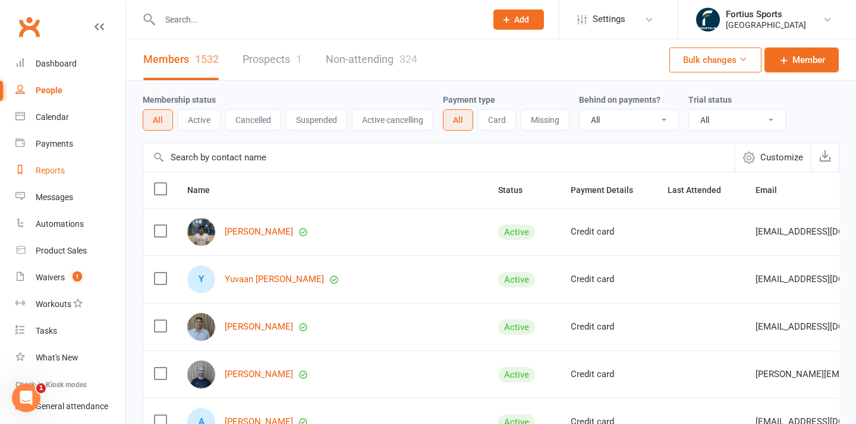  What do you see at coordinates (70, 278) in the screenshot?
I see `a: Waivers 1` at bounding box center [70, 278].